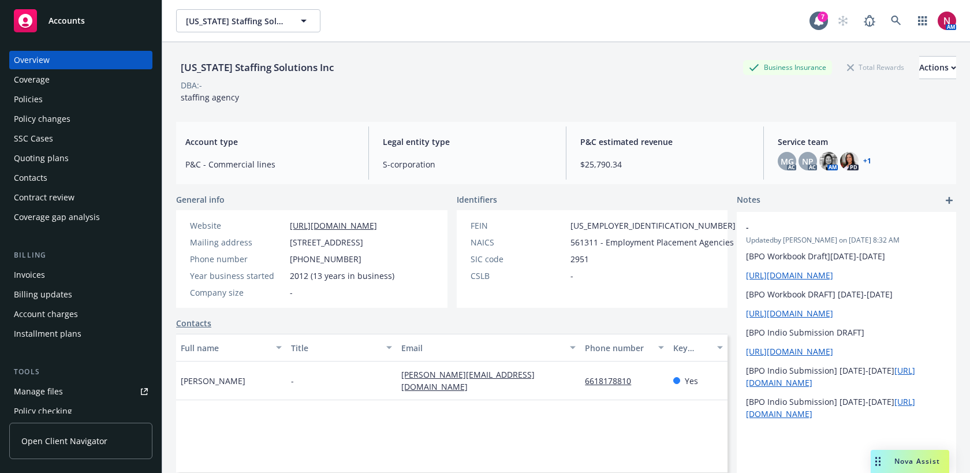  I want to click on div: Year business started, so click(237, 275).